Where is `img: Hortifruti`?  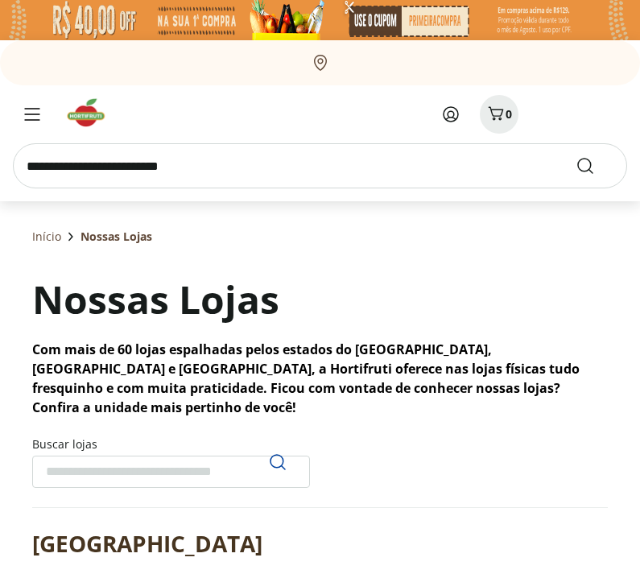 img: Hortifruti is located at coordinates (91, 113).